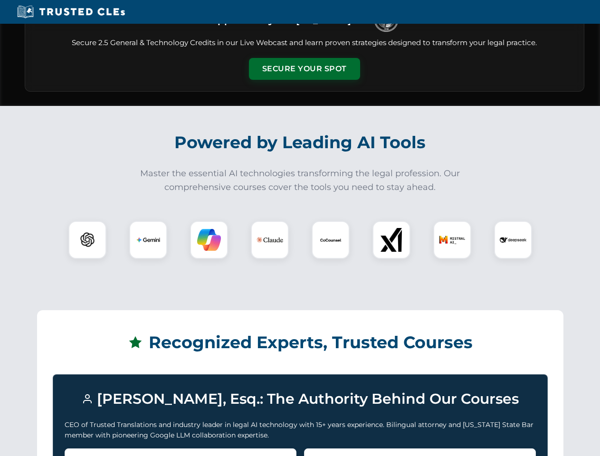 This screenshot has height=456, width=600. I want to click on img: xAI Logo, so click(392, 240).